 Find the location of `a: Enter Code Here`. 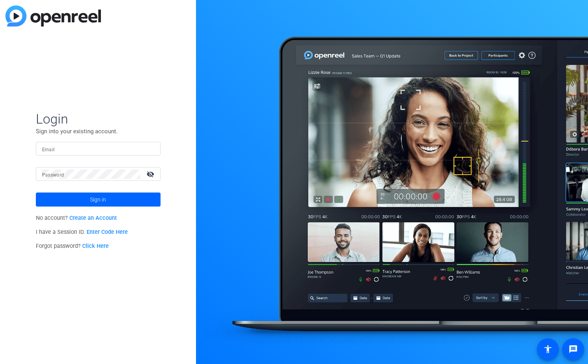

a: Enter Code Here is located at coordinates (107, 232).